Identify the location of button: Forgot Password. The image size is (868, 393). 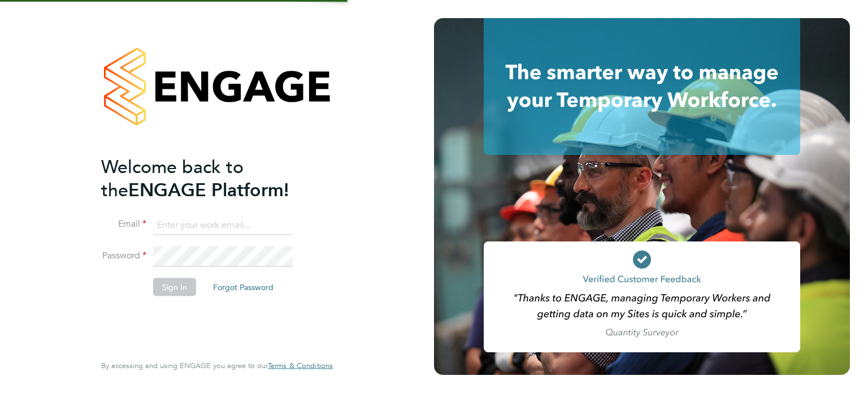
(243, 288).